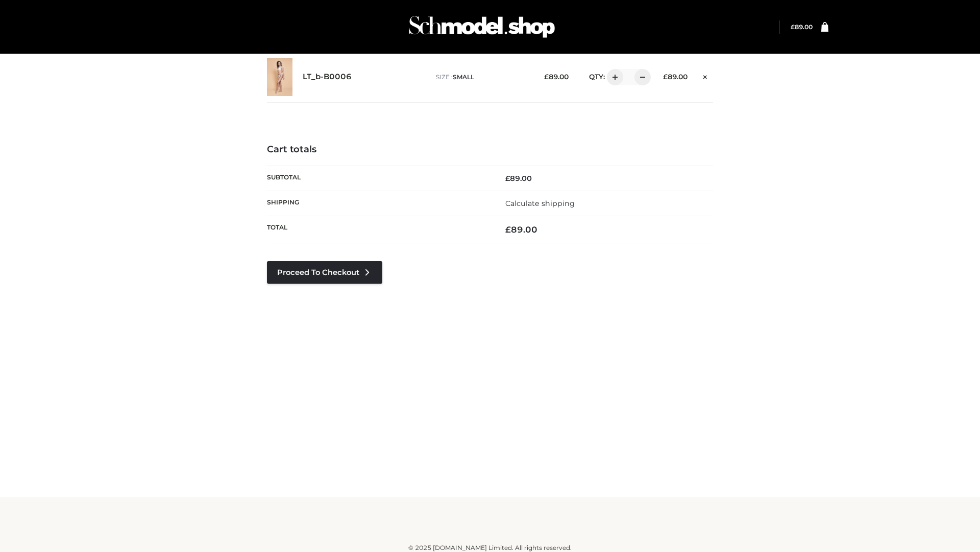 This screenshot has width=980, height=552. I want to click on a: LT_b-B0006, so click(327, 76).